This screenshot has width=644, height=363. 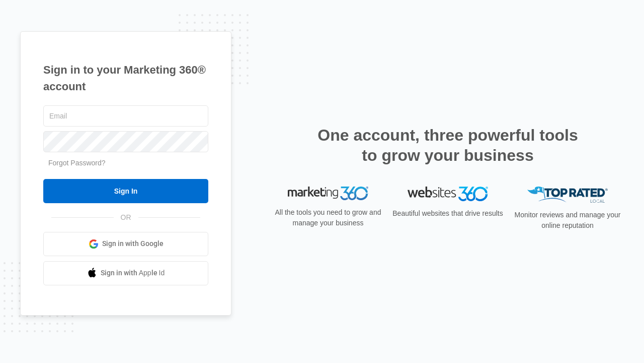 What do you see at coordinates (133, 273) in the screenshot?
I see `span: Sign in with Apple Id` at bounding box center [133, 273].